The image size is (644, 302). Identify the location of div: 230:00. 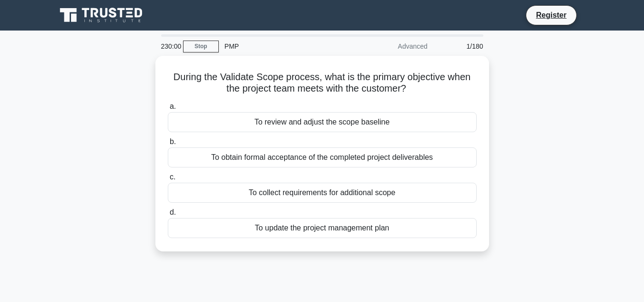
(169, 46).